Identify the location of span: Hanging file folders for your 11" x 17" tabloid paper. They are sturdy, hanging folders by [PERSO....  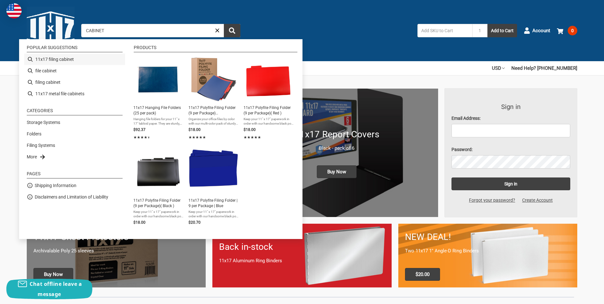
(158, 121).